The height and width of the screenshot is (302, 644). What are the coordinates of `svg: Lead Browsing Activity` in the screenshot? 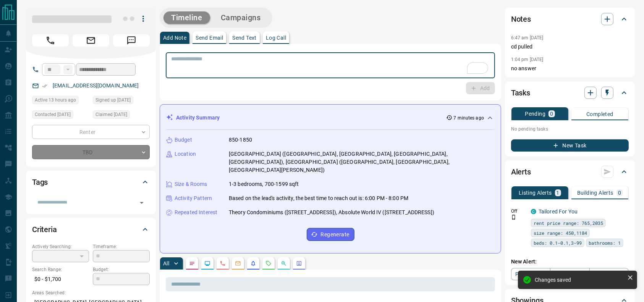 It's located at (208, 264).